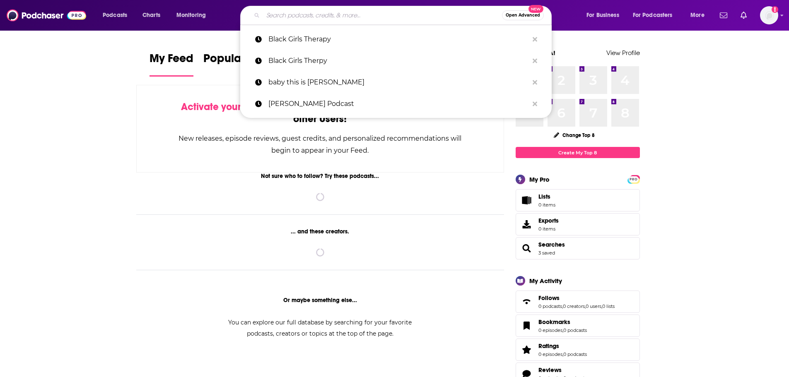 The image size is (789, 377). What do you see at coordinates (574, 135) in the screenshot?
I see `button: Change Top 8` at bounding box center [574, 135].